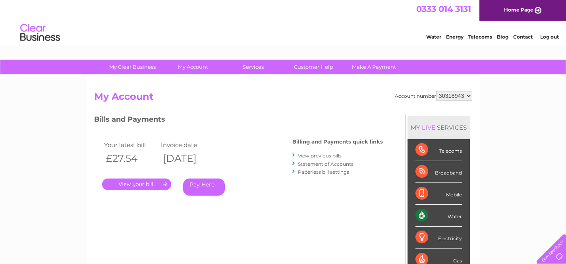  I want to click on div: Telecoms, so click(439, 150).